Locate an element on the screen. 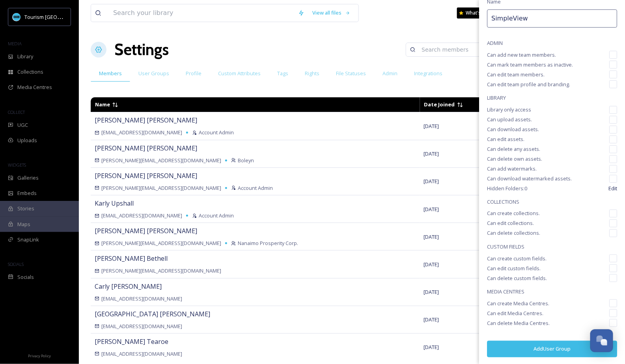  span: Admin is located at coordinates (390, 73).